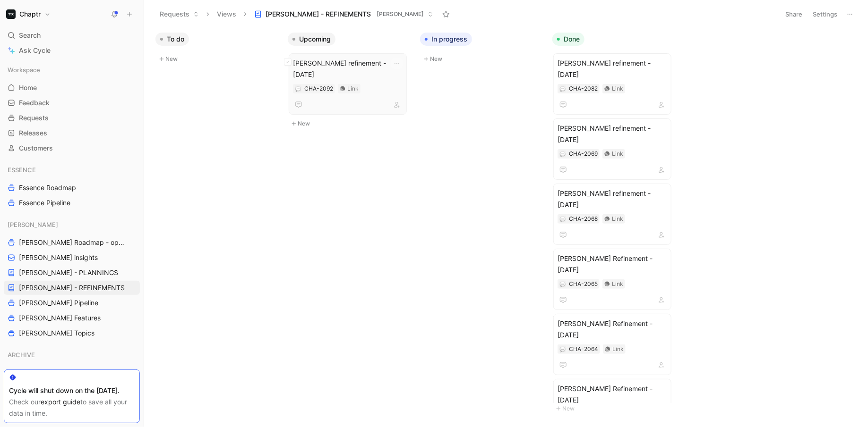 This screenshot has height=427, width=868. What do you see at coordinates (72, 203) in the screenshot?
I see `a: Essence Pipeline` at bounding box center [72, 203].